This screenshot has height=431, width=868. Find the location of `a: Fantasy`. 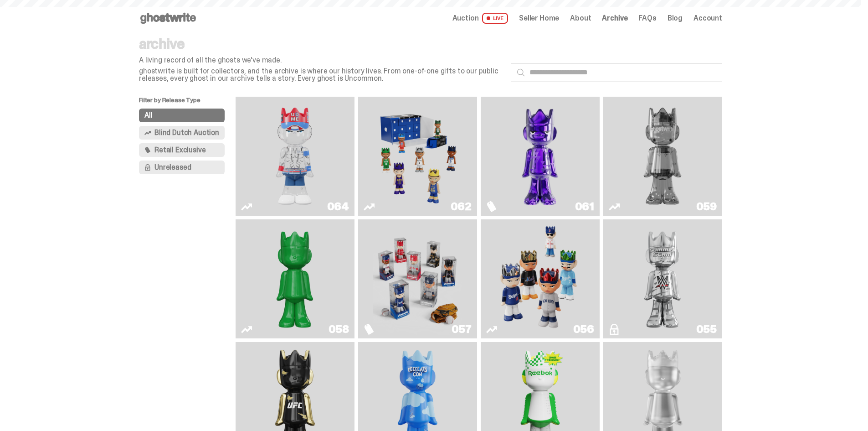

a: Fantasy is located at coordinates (540, 156).